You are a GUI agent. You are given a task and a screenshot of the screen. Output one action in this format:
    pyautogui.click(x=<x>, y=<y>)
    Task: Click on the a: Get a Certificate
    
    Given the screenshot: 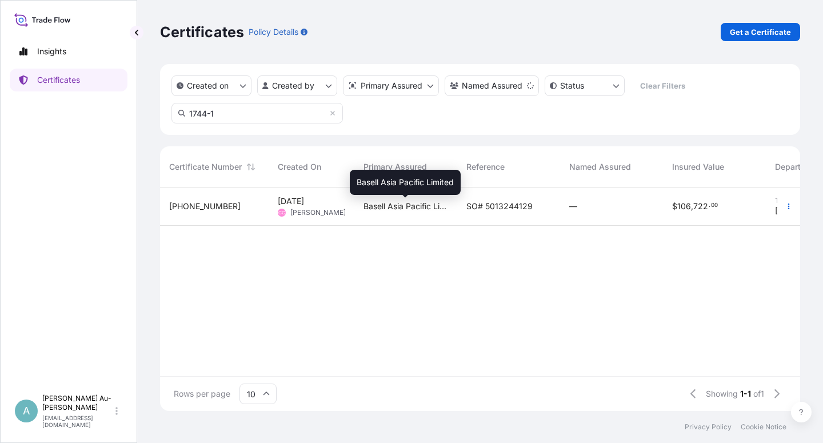 What is the action you would take?
    pyautogui.click(x=760, y=32)
    